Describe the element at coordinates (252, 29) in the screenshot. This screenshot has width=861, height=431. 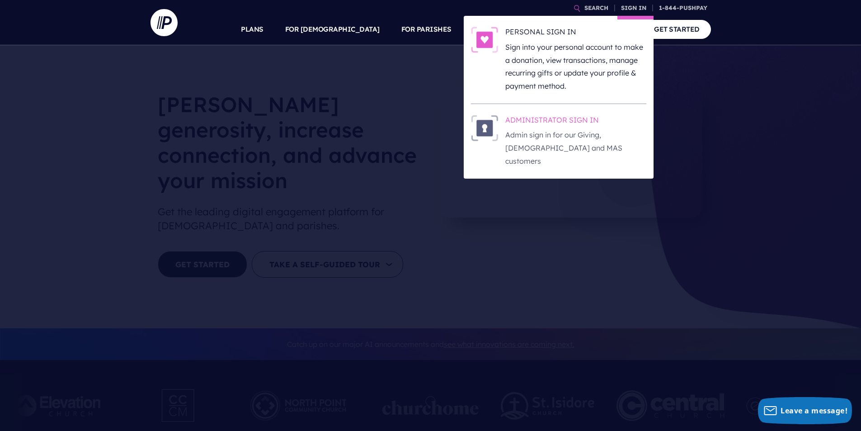
I see `a: PLANS` at that location.